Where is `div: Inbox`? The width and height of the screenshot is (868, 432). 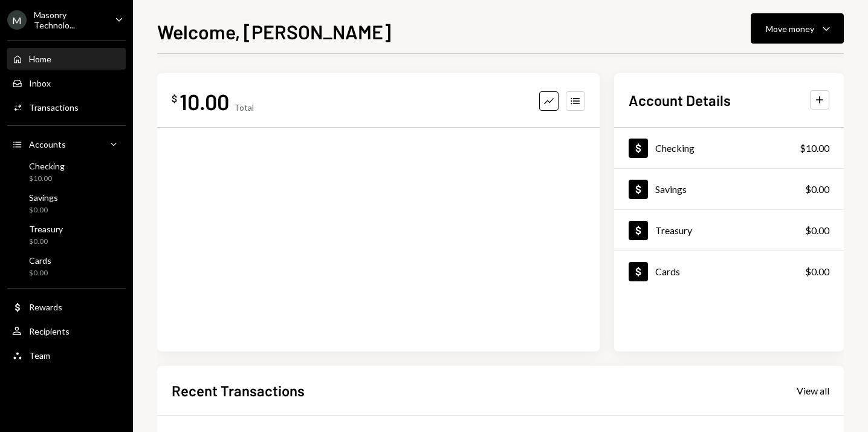
div: Inbox is located at coordinates (40, 83).